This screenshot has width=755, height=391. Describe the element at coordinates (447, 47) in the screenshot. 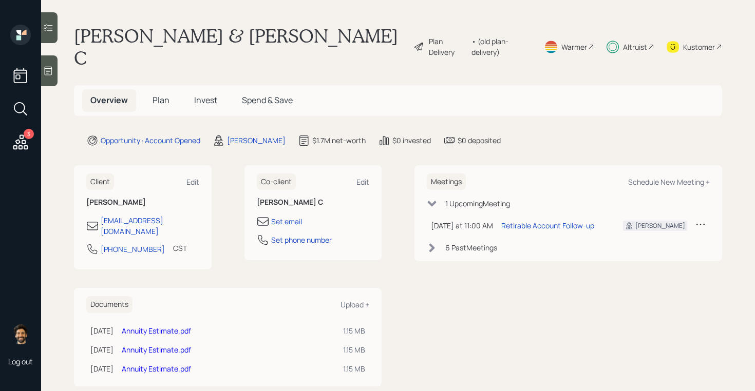

I see `div: Plan Delivery` at that location.